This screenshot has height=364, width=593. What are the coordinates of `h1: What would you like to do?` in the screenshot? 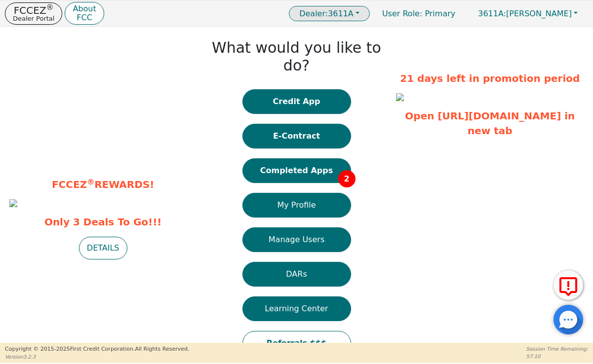 It's located at (296, 57).